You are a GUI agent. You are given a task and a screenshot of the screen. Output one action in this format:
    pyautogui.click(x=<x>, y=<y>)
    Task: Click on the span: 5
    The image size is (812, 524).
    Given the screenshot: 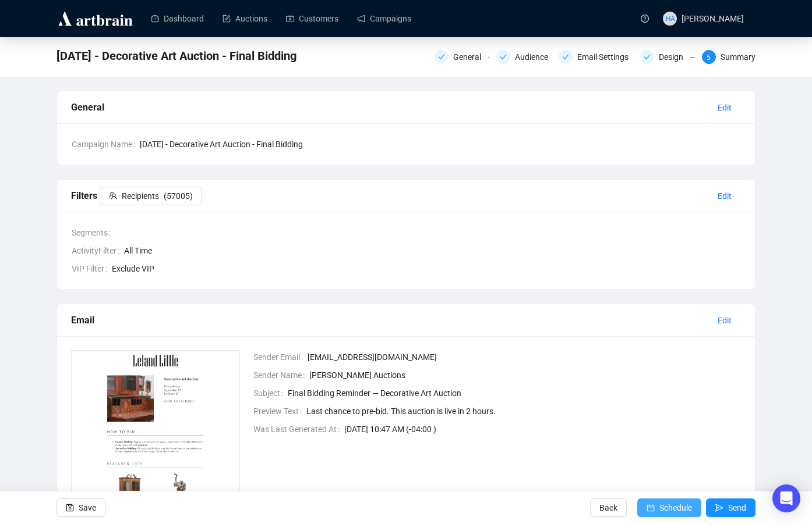 What is the action you would take?
    pyautogui.click(x=708, y=57)
    